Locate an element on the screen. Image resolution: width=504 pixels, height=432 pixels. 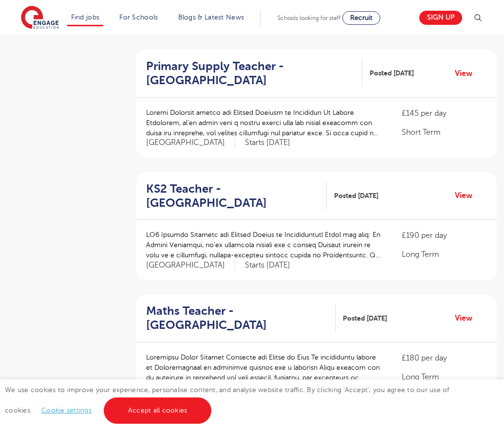
span: Recruit is located at coordinates (361, 18).